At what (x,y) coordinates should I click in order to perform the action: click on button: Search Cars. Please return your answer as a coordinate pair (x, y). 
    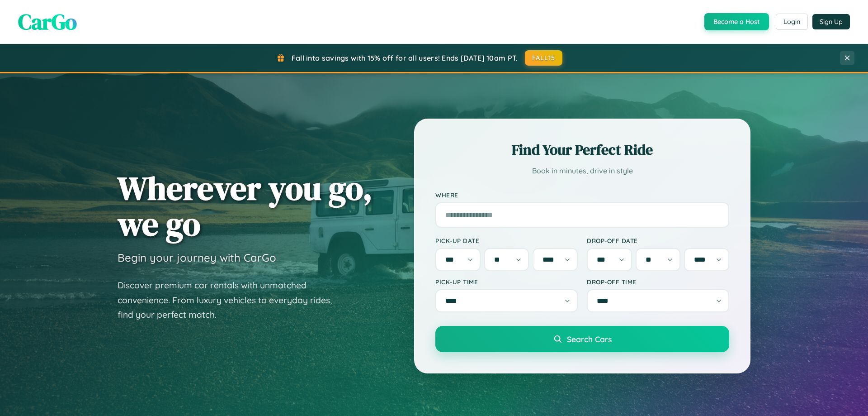
    Looking at the image, I should click on (582, 339).